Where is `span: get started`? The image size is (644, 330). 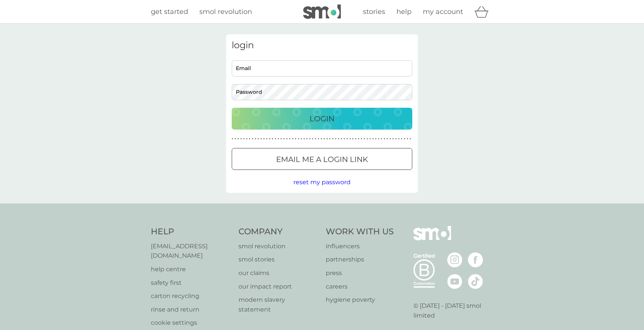
span: get started is located at coordinates (169, 11).